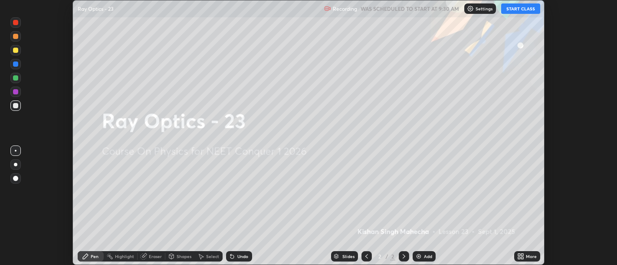  What do you see at coordinates (242, 257) in the screenshot?
I see `div: Undo` at bounding box center [242, 257].